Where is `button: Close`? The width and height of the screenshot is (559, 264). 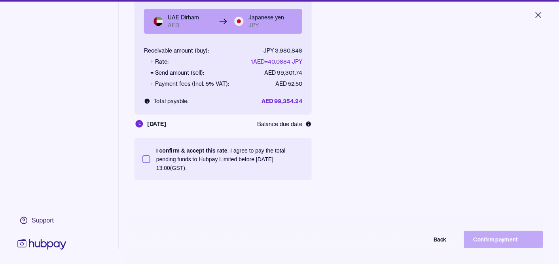
button: Close is located at coordinates (539, 15).